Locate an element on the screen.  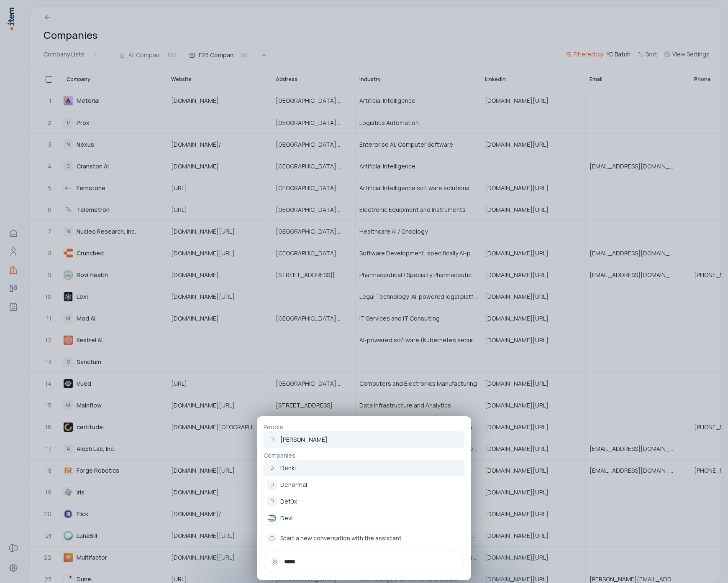
p: Denormal is located at coordinates (294, 485).